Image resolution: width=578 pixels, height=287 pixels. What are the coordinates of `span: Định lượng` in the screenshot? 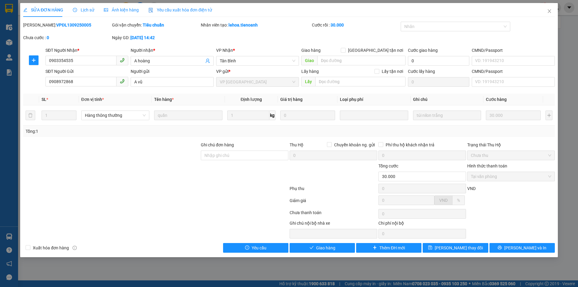 It's located at (251, 99).